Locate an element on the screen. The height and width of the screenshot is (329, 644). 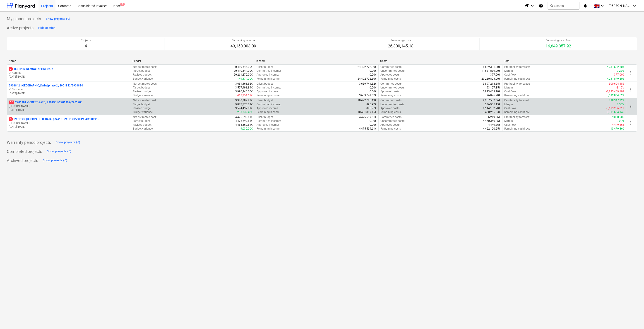
i: format_size is located at coordinates (527, 6).